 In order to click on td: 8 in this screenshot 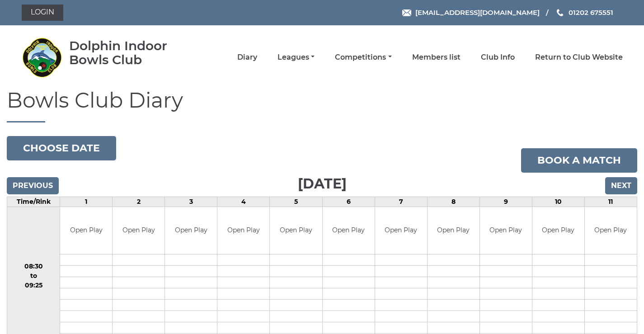, I will do `click(453, 201)`.